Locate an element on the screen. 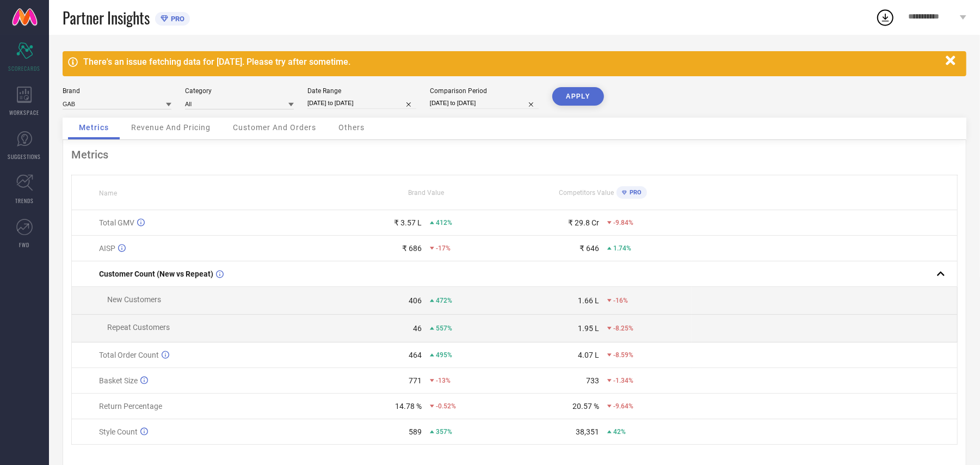 Image resolution: width=980 pixels, height=465 pixels. span: -13% is located at coordinates (443, 380).